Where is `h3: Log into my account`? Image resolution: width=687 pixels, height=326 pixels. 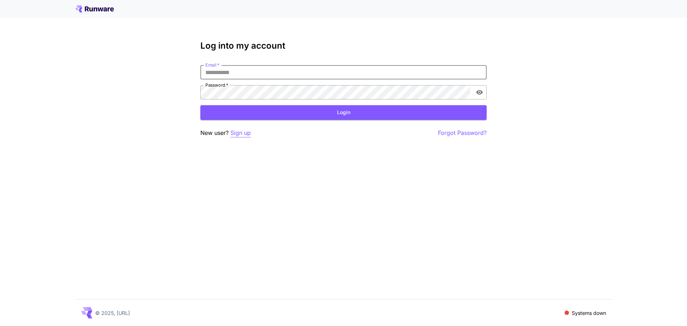
h3: Log into my account is located at coordinates (343, 46).